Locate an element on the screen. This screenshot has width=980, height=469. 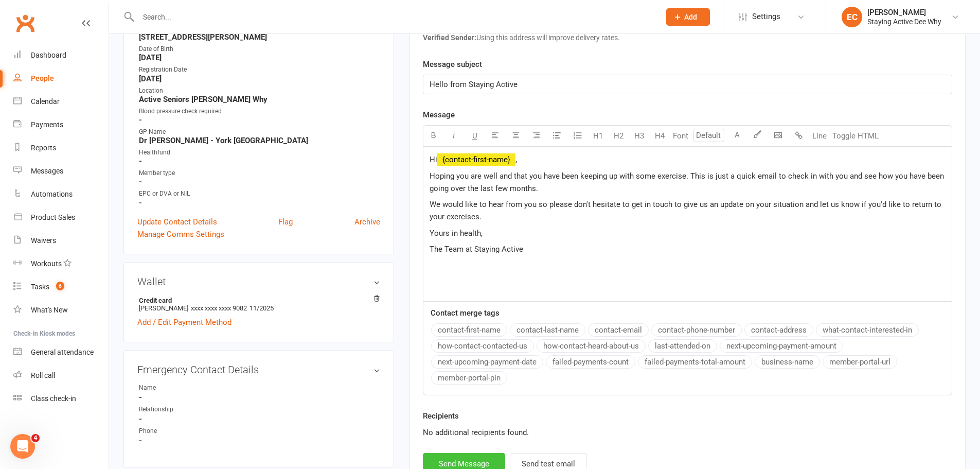
span: 11/2025 is located at coordinates (261, 308).